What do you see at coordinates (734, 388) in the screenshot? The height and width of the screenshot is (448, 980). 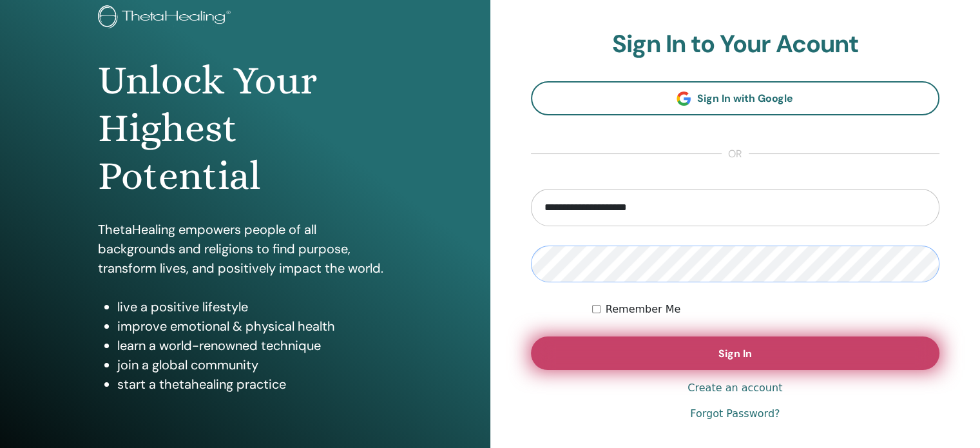 I see `a: Create an account` at bounding box center [734, 388].